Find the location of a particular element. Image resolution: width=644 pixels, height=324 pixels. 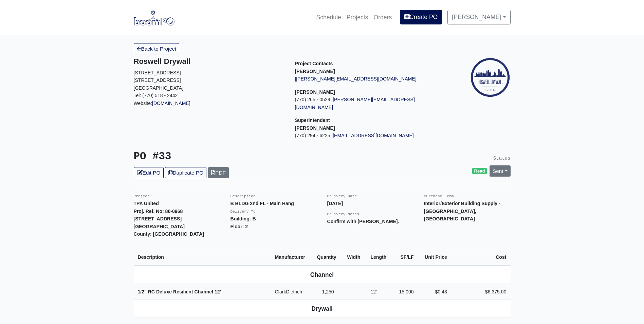

a: PDF is located at coordinates (218, 172).